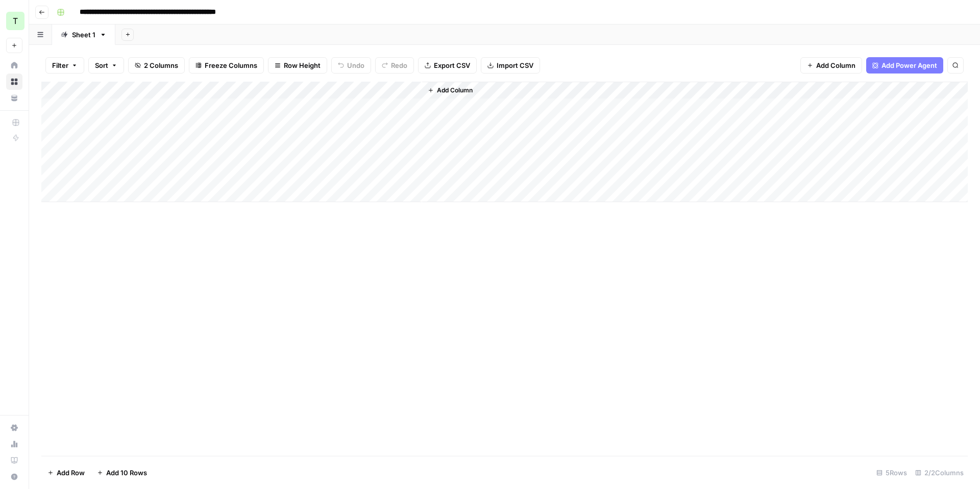 The height and width of the screenshot is (489, 980). Describe the element at coordinates (892, 473) in the screenshot. I see `div: 5 Rows` at that location.